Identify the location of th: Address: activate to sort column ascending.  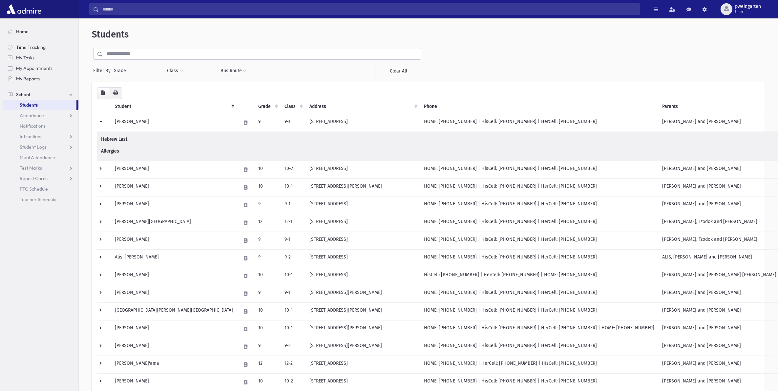
(363, 107).